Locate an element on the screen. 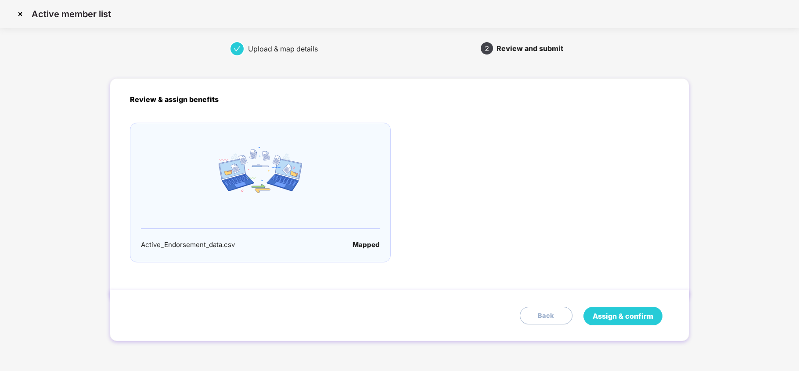  img: email_icon is located at coordinates (260, 170).